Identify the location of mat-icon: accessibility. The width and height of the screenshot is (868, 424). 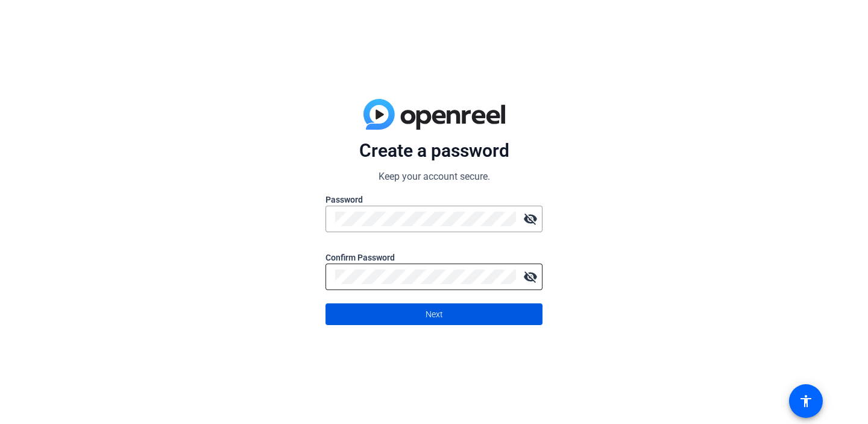
(806, 401).